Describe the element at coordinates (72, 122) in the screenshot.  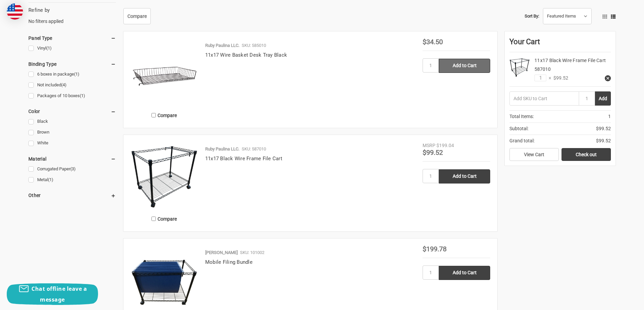
I see `a: Black` at that location.